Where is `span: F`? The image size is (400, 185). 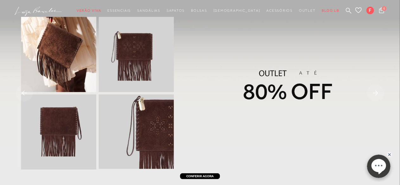
span: F is located at coordinates (370, 10).